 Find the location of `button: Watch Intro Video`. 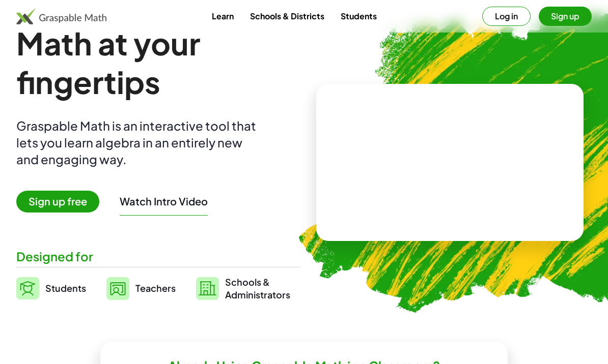

button: Watch Intro Video is located at coordinates (163, 201).